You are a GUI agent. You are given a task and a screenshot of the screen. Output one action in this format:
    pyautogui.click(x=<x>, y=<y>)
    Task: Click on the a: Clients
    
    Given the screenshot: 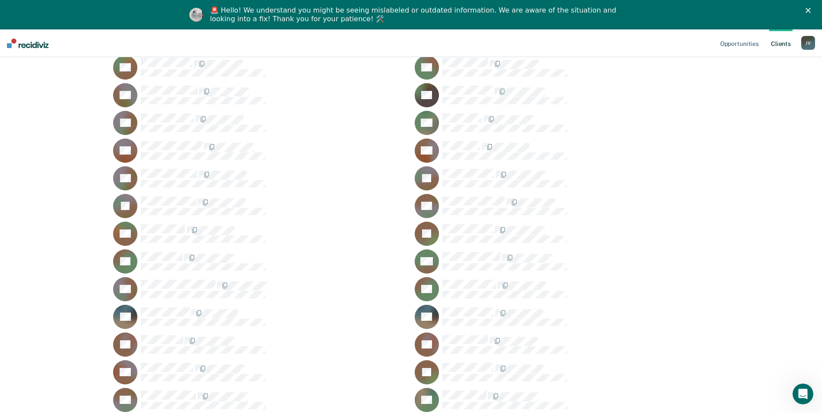 What is the action you would take?
    pyautogui.click(x=781, y=43)
    